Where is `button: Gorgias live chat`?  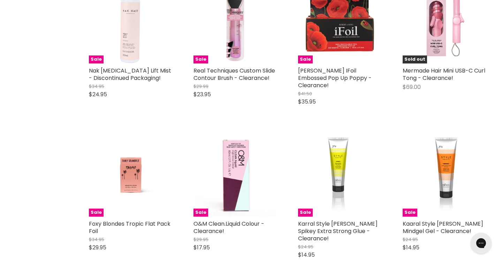
button: Gorgias live chat is located at coordinates (14, 13).